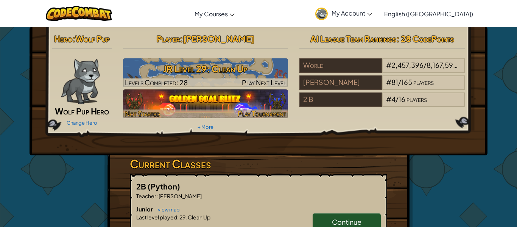 Image resolution: width=517 pixels, height=227 pixels. What do you see at coordinates (142, 186) in the screenshot?
I see `span: 2B` at bounding box center [142, 186].